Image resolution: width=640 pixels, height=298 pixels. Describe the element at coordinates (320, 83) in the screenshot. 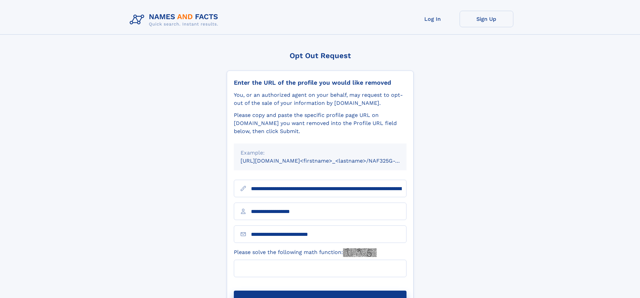

I see `div: Enter the URL of the profile you would like removed` at that location.